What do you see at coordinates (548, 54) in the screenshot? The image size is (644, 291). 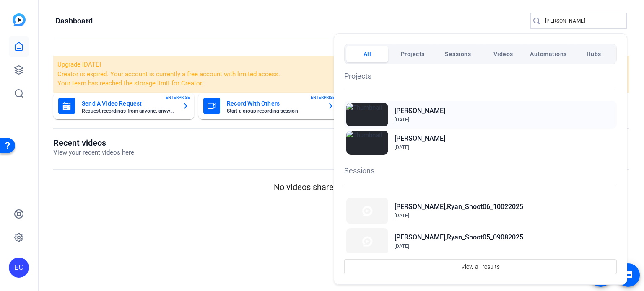 I see `span: Automations` at bounding box center [548, 54].